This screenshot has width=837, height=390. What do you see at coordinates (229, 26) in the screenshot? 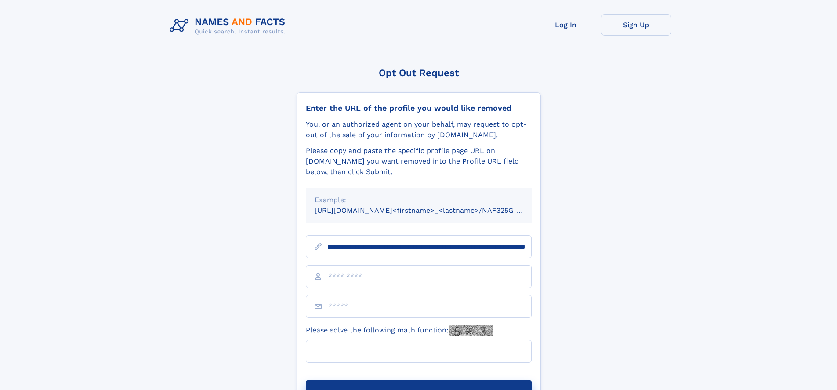
I see `img: Logo Names and Facts` at bounding box center [229, 26].